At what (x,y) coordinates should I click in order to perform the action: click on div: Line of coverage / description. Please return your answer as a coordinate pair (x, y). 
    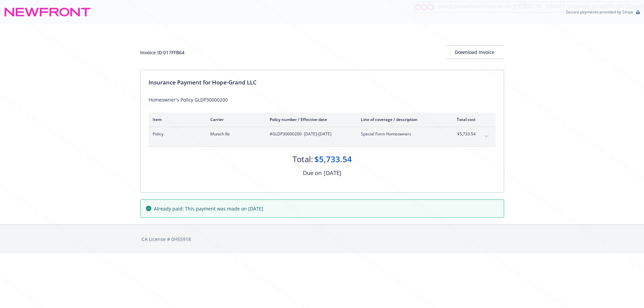
    Looking at the image, I should click on (400, 119).